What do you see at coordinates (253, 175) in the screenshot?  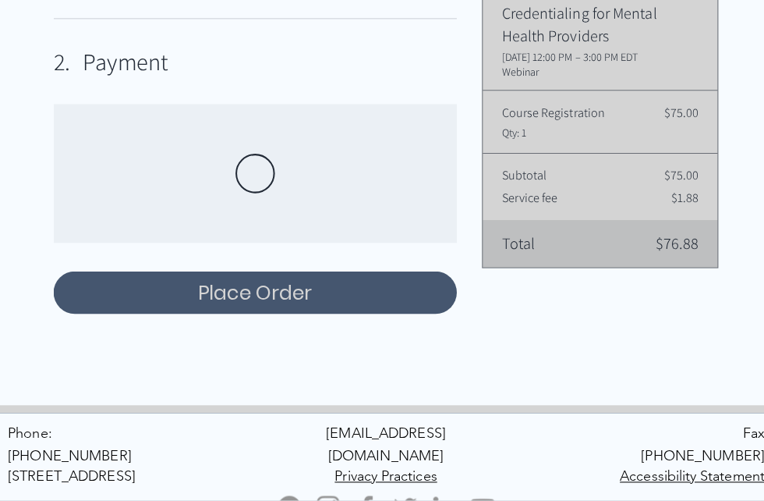 I see `div: main content` at bounding box center [253, 175].